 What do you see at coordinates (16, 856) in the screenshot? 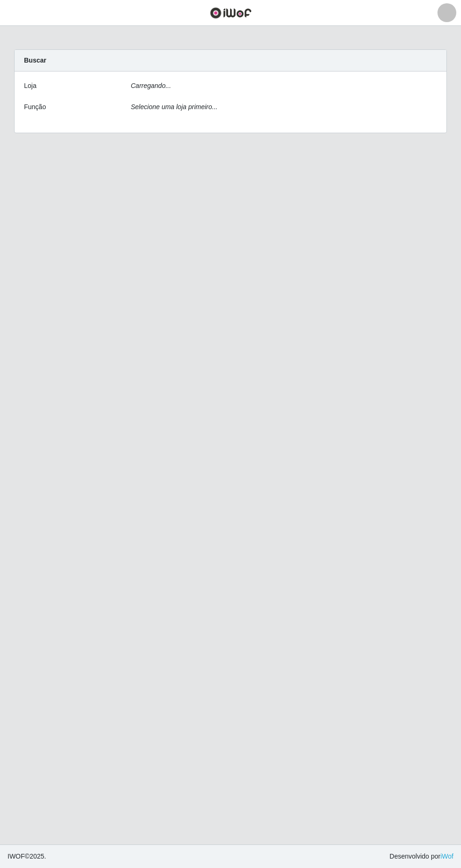
I see `span: IWOF` at bounding box center [16, 856].